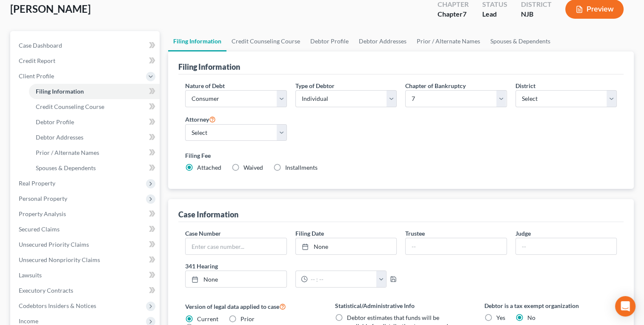 The image size is (644, 325). Describe the element at coordinates (37, 61) in the screenshot. I see `span: Credit Report` at that location.